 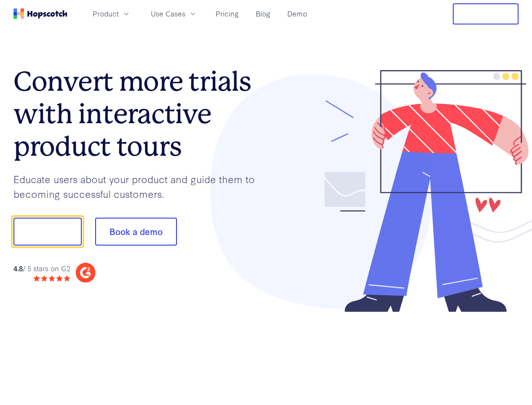 What do you see at coordinates (227, 14) in the screenshot?
I see `a: Pricing` at bounding box center [227, 14].